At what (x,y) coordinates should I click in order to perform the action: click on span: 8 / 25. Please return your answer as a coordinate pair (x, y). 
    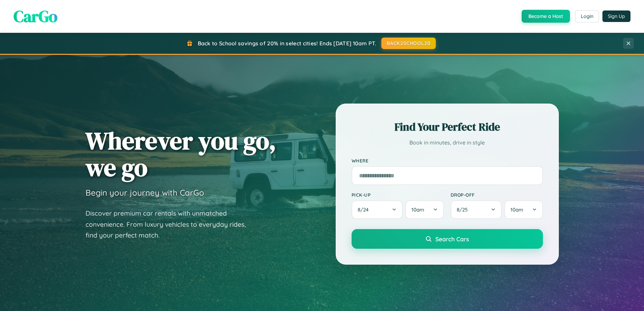
    Looking at the image, I should click on (464, 209).